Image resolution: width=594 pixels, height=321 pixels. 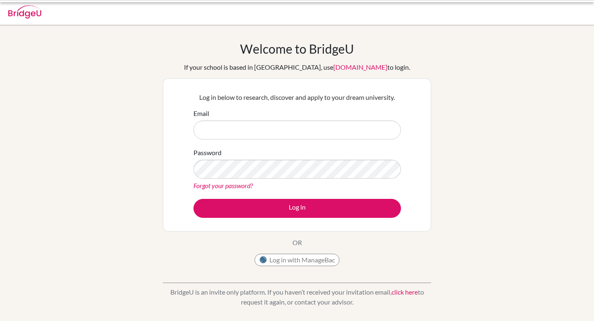 I want to click on button: Log in, so click(x=297, y=208).